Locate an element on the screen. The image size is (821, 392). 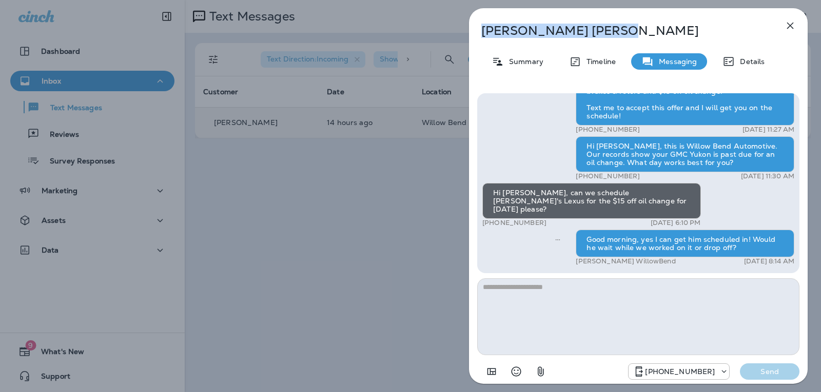
button: Add in a premade template is located at coordinates (491, 372).